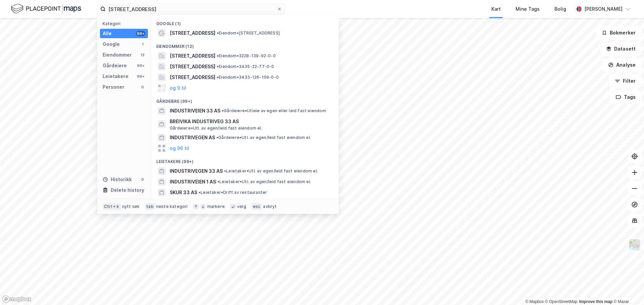 Image resolution: width=644 pixels, height=305 pixels. I want to click on div: 12, so click(143, 55).